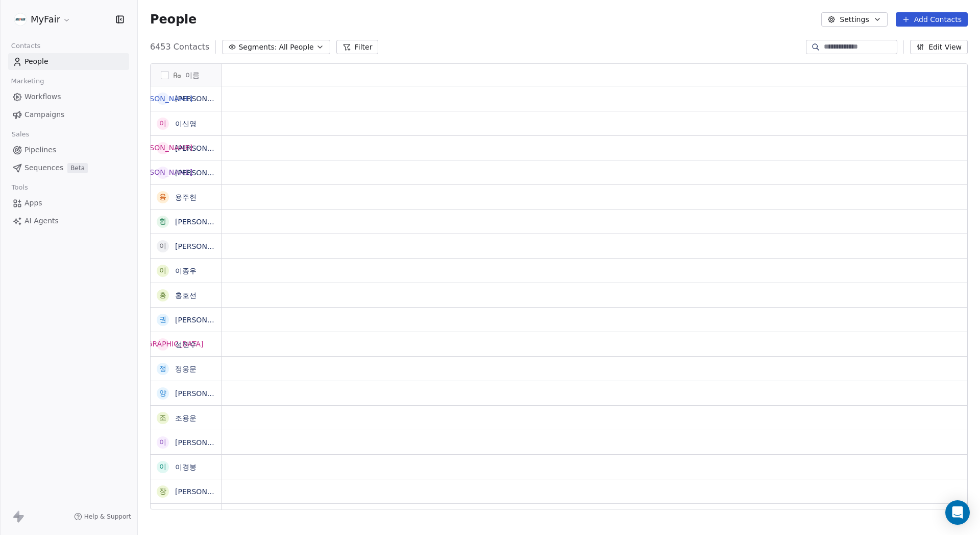 The height and width of the screenshot is (535, 980). I want to click on a: AI Agents, so click(69, 221).